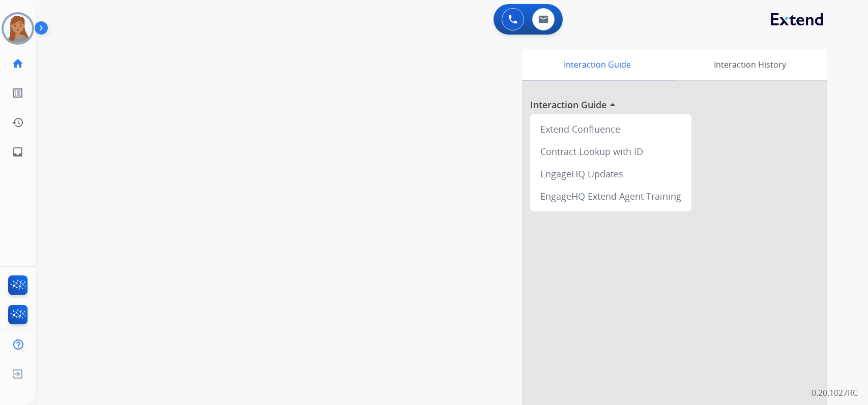 This screenshot has width=868, height=405. What do you see at coordinates (610, 129) in the screenshot?
I see `div: Extend Confluence` at bounding box center [610, 129].